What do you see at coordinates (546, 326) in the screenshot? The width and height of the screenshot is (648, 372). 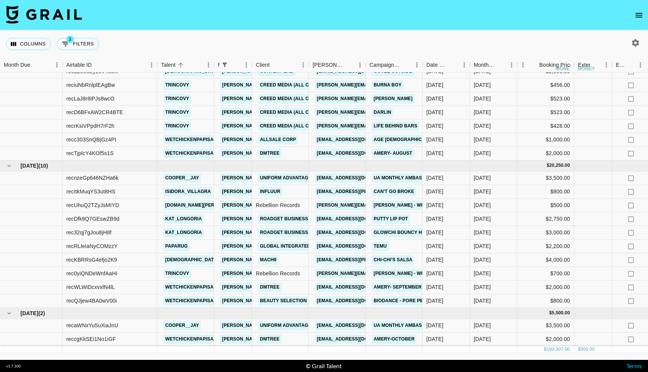 I see `div: $3,500.00` at bounding box center [546, 326].